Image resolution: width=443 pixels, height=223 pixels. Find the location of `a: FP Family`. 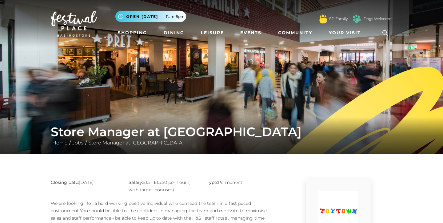

a: FP Family is located at coordinates (338, 19).